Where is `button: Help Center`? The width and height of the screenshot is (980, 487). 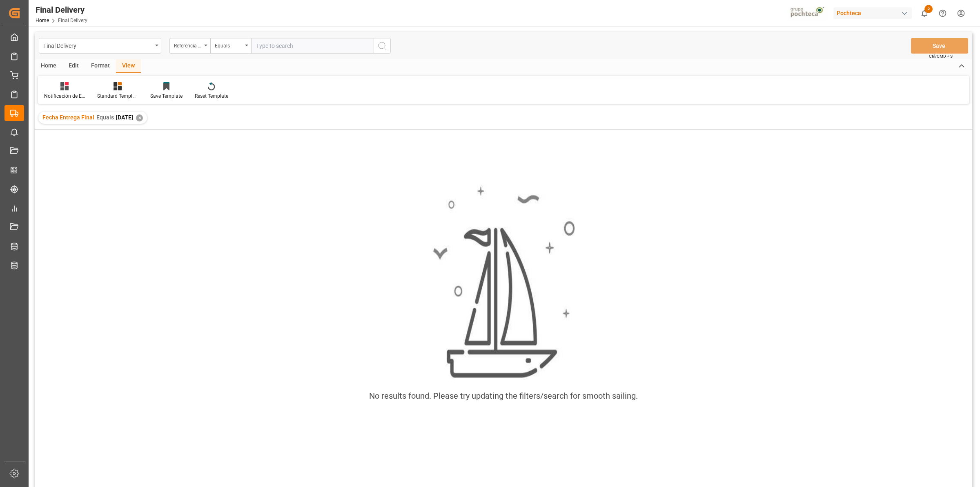
button: Help Center is located at coordinates (942, 13).